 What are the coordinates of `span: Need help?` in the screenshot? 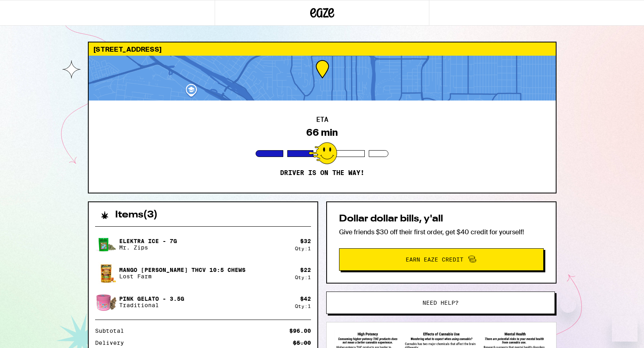 It's located at (440, 303).